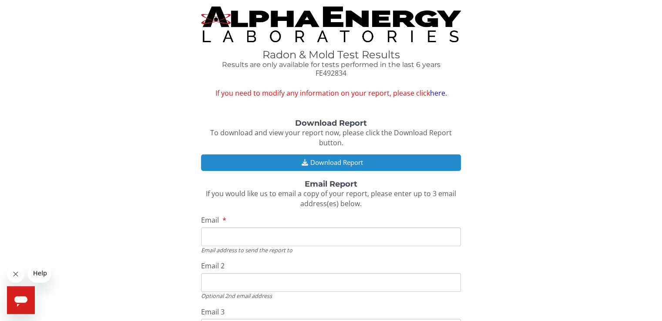 This screenshot has width=662, height=321. Describe the element at coordinates (331, 73) in the screenshot. I see `span: FE492834` at that location.